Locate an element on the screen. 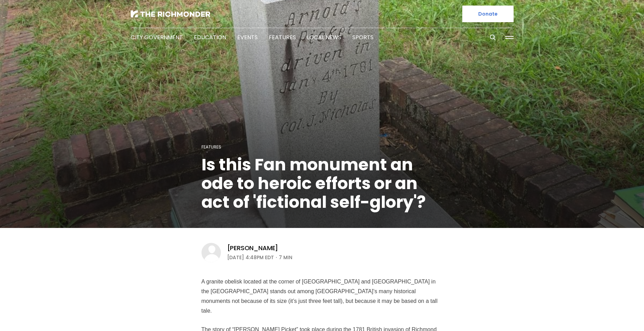 The image size is (644, 331). a: Education is located at coordinates (210, 37).